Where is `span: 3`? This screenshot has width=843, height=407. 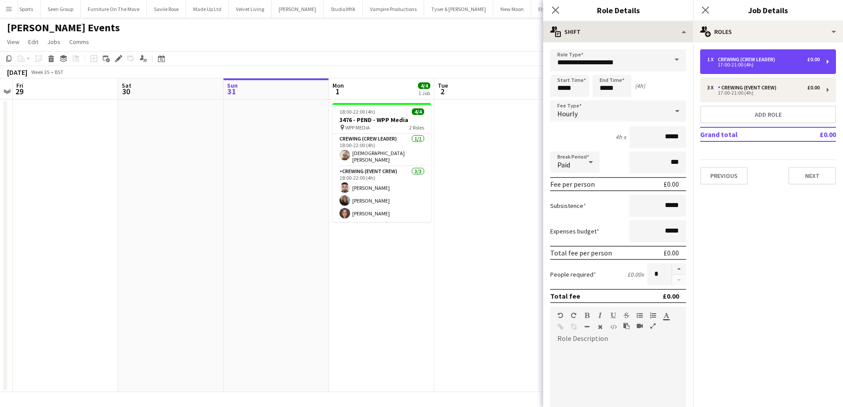 span: 3 is located at coordinates (548, 91).